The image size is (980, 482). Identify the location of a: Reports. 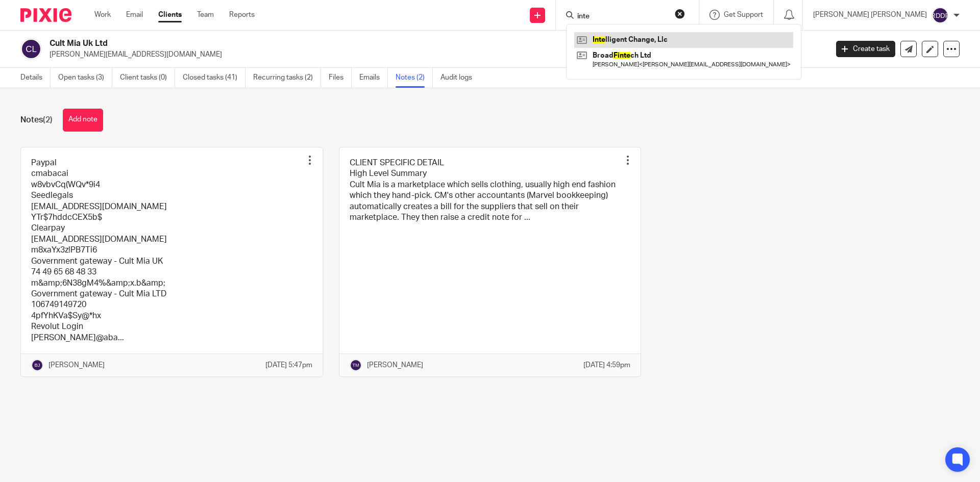
(242, 15).